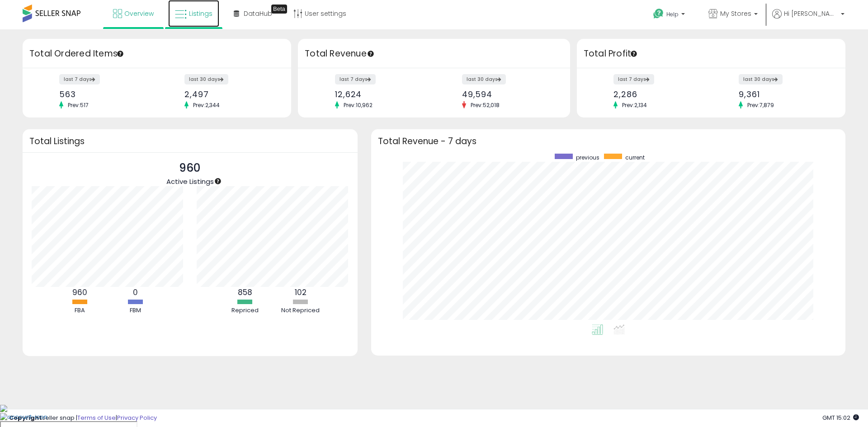  Describe the element at coordinates (608, 141) in the screenshot. I see `h3: Total Revenue - 7 days` at that location.